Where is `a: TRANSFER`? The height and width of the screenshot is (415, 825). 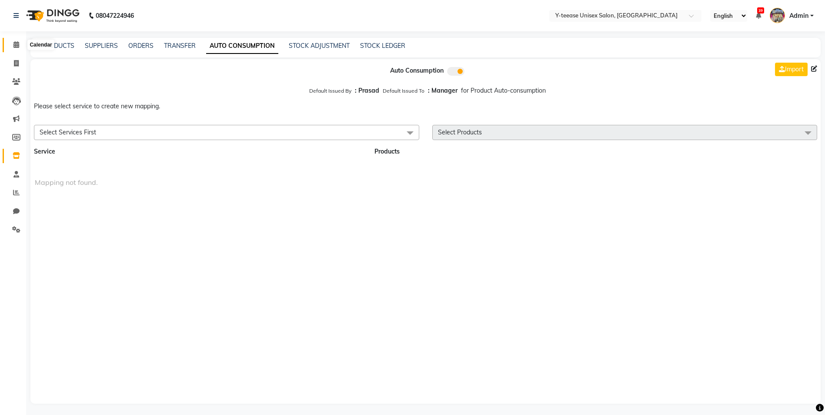 a: TRANSFER is located at coordinates (180, 46).